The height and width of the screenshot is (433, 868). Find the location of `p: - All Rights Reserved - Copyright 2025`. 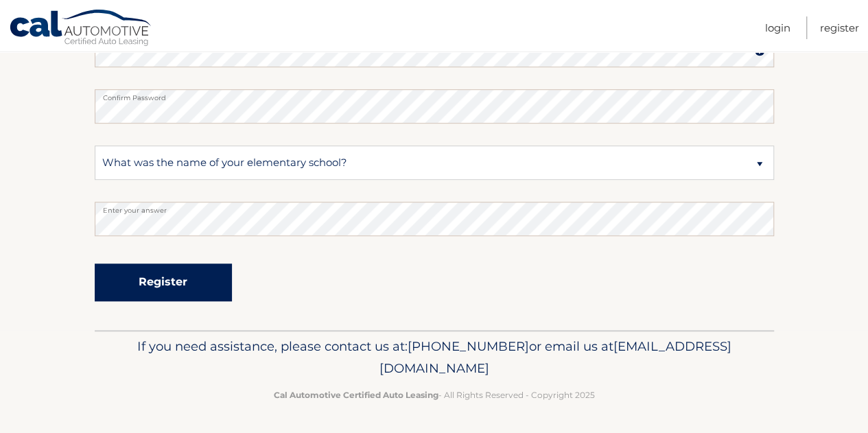

p: - All Rights Reserved - Copyright 2025 is located at coordinates (434, 395).